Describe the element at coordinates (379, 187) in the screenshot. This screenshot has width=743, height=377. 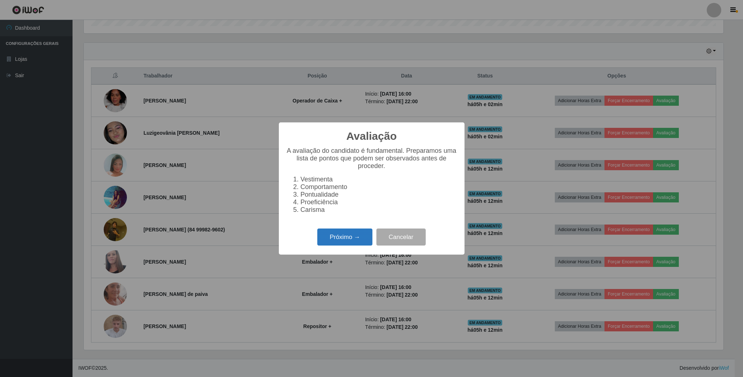
I see `li: Comportamento` at that location.